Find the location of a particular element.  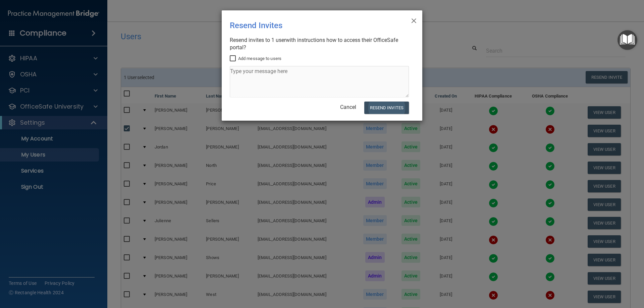

input: Add message to users is located at coordinates (234, 59).